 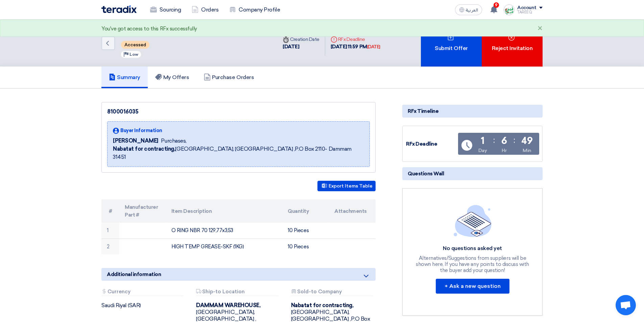 What do you see at coordinates (352, 211) in the screenshot?
I see `th: Attachments` at bounding box center [352, 211].